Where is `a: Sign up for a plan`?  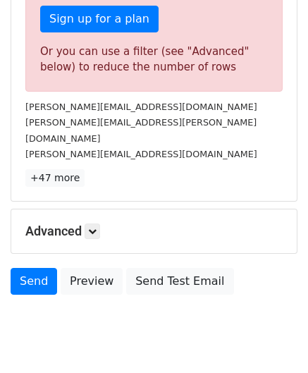
a: Sign up for a plan is located at coordinates (99, 19).